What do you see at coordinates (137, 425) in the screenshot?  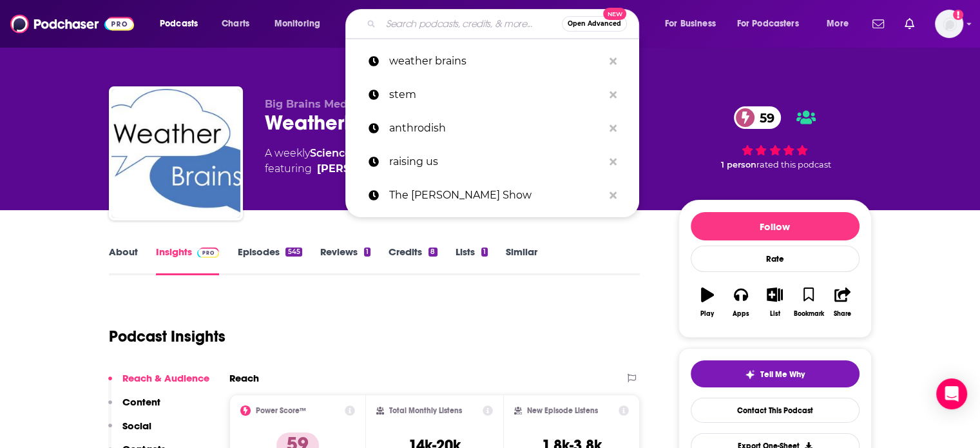 I see `p: Social` at bounding box center [137, 425].